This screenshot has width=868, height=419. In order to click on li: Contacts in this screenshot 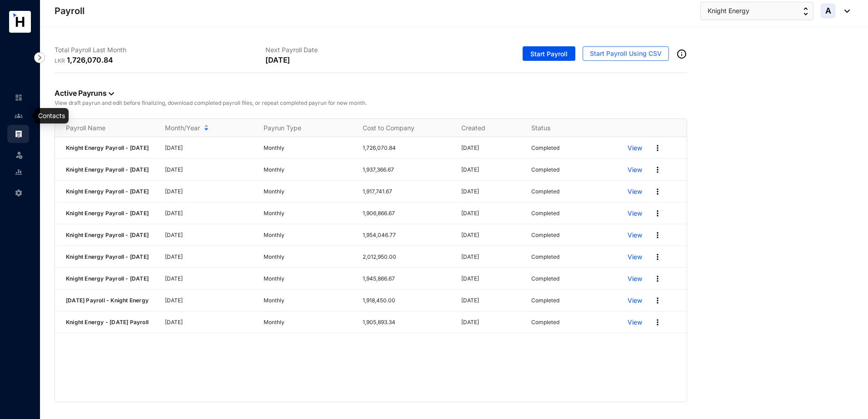, I will do `click(18, 116)`.